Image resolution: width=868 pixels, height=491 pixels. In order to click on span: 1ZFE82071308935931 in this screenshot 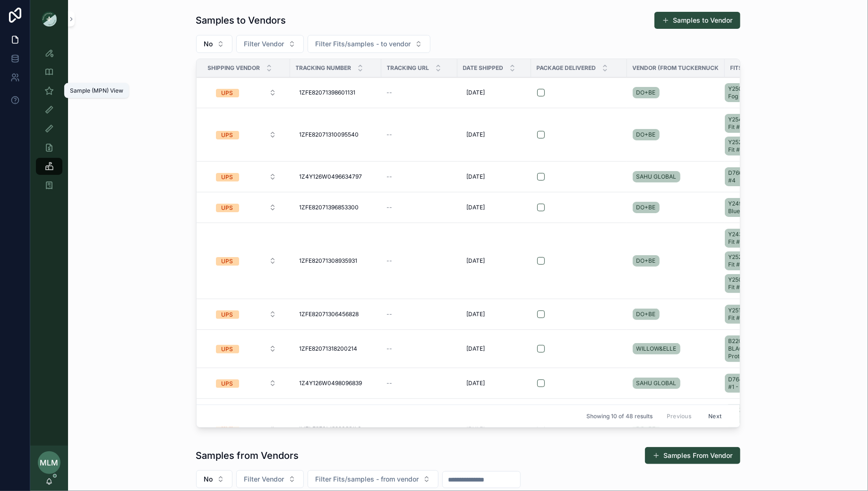, I will do `click(329, 261)`.